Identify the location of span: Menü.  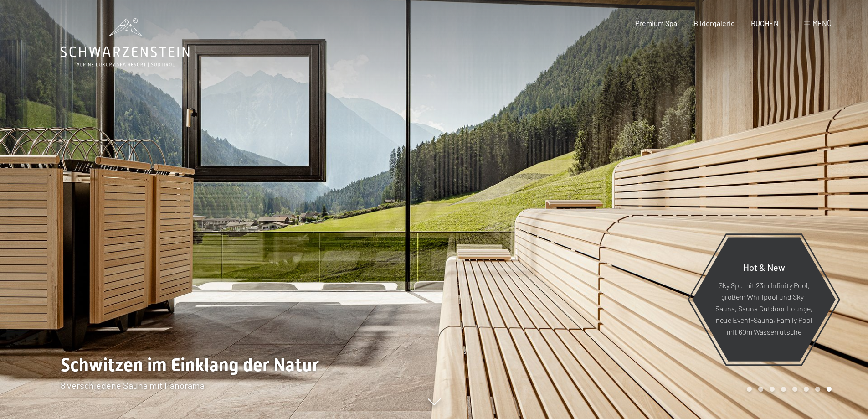
(822, 23).